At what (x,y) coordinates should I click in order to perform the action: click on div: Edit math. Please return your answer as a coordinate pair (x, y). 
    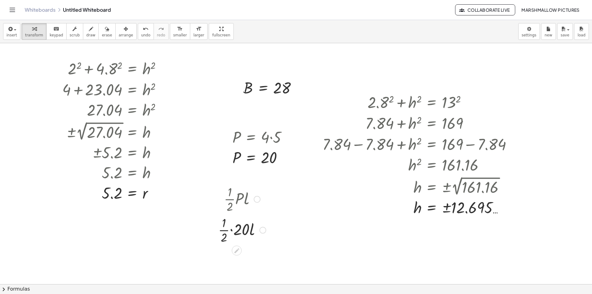
    Looking at the image, I should click on (237, 250).